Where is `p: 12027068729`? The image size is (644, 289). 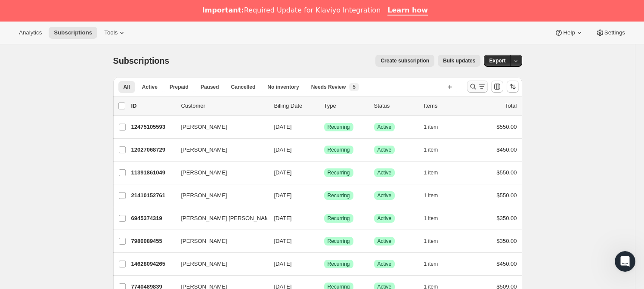 p: 12027068729 is located at coordinates (153, 150).